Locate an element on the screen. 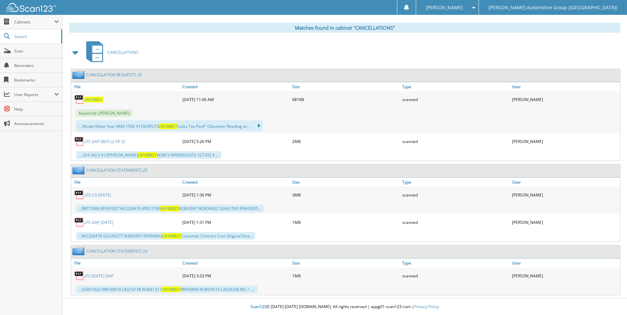 The image size is (627, 315). div: ...SGB15422 RRA30818 LAQ16158 RUB41311 RRF69894 RUBO4516 L3429338 INC / ..... is located at coordinates (167, 290).